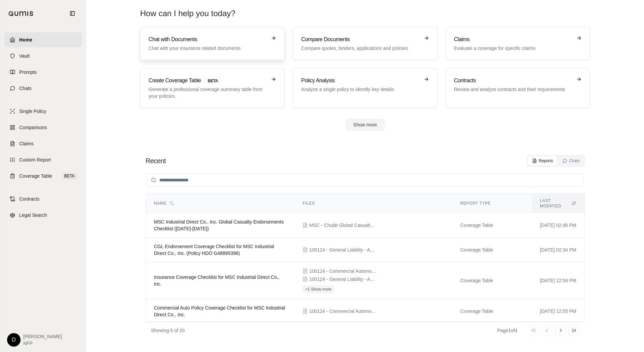 The height and width of the screenshot is (352, 644). What do you see at coordinates (214, 250) in the screenshot?
I see `span: CGL Endorsement Coverage Checklist for MSC Industrial Direct Co., Inc. (Policy HDO G48895396)` at bounding box center [214, 250].